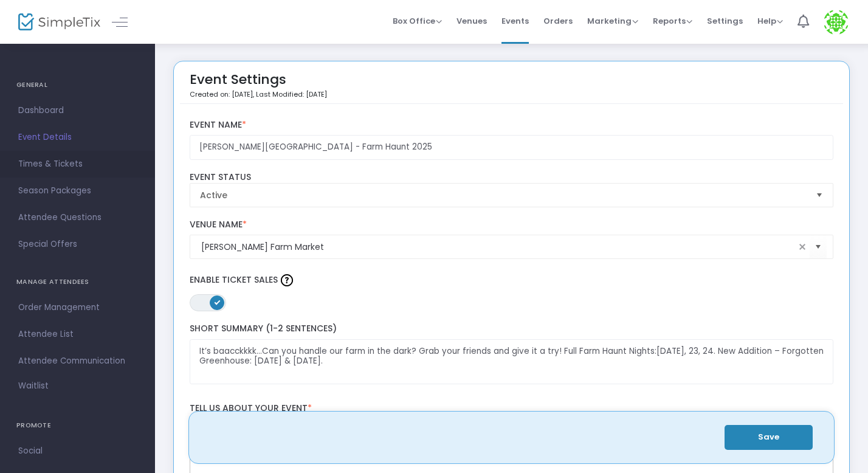 This screenshot has width=868, height=473. Describe the element at coordinates (77, 85) in the screenshot. I see `h4: GENERAL` at that location.